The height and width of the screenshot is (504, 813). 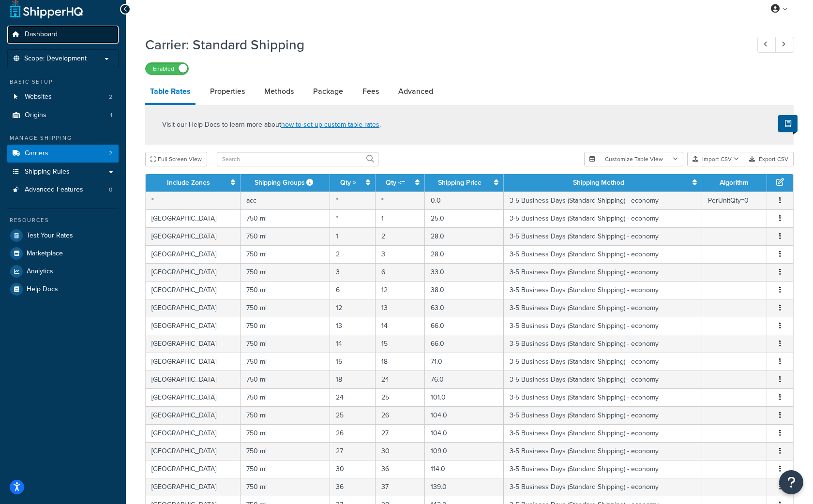 I want to click on td: 38.0, so click(x=465, y=290).